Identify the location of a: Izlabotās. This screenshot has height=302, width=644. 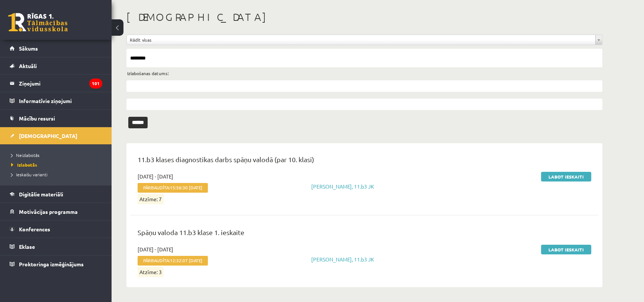
(58, 165).